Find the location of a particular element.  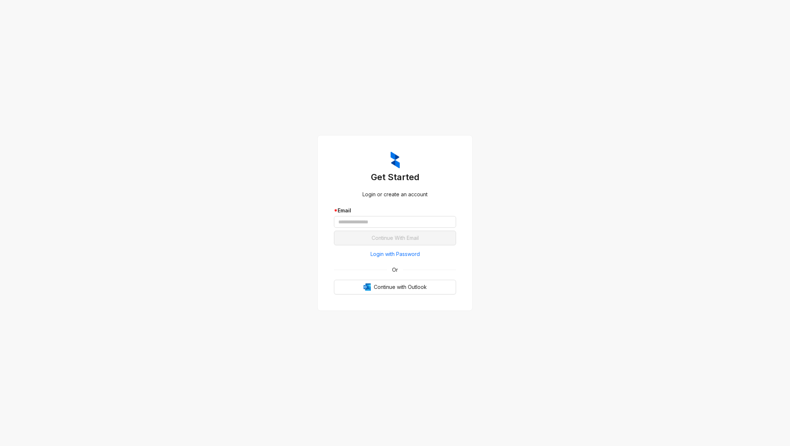

button: Continue With Email is located at coordinates (395, 238).